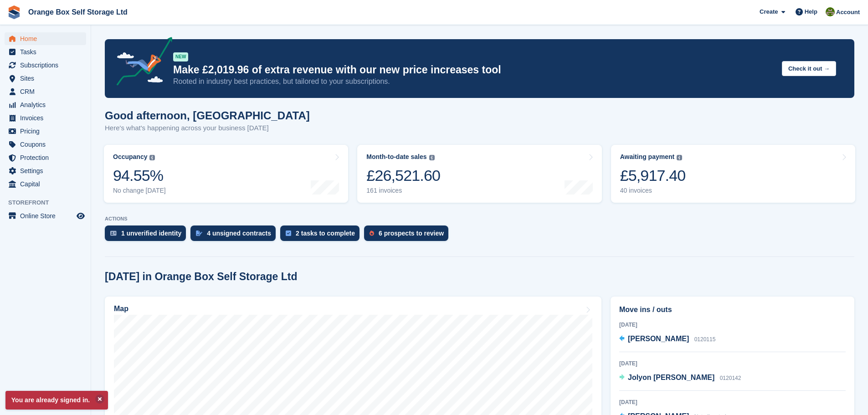  Describe the element at coordinates (48, 171) in the screenshot. I see `span: Settings` at that location.